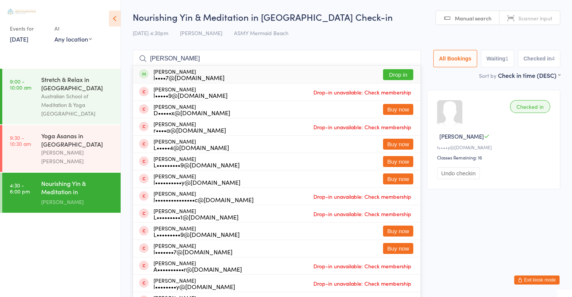 This screenshot has width=572, height=297. I want to click on div: 4, so click(553, 59).